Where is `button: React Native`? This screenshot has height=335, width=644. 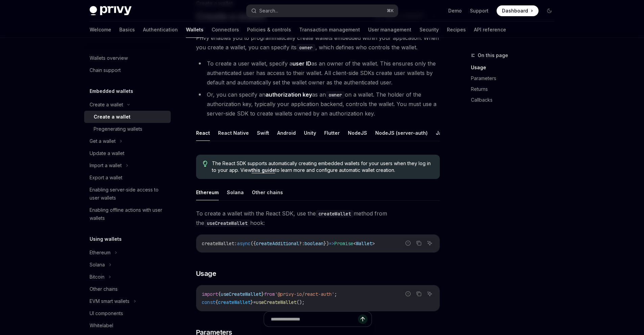 button: React Native is located at coordinates (233, 133).